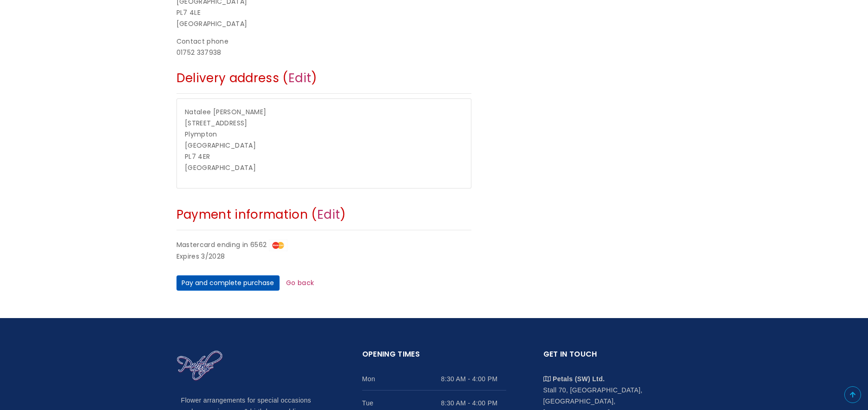 Image resolution: width=868 pixels, height=410 pixels. Describe the element at coordinates (300, 282) in the screenshot. I see `a: Go back` at that location.